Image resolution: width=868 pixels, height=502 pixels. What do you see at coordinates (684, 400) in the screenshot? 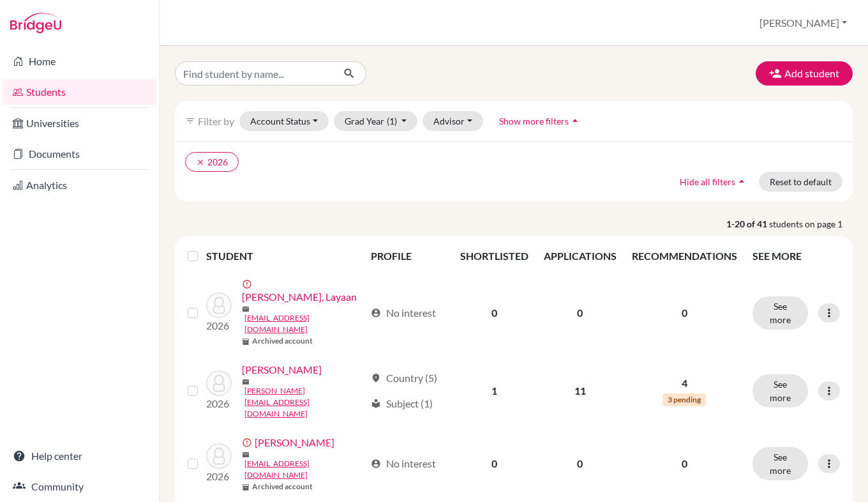
I see `span: 3 pending` at bounding box center [684, 400].